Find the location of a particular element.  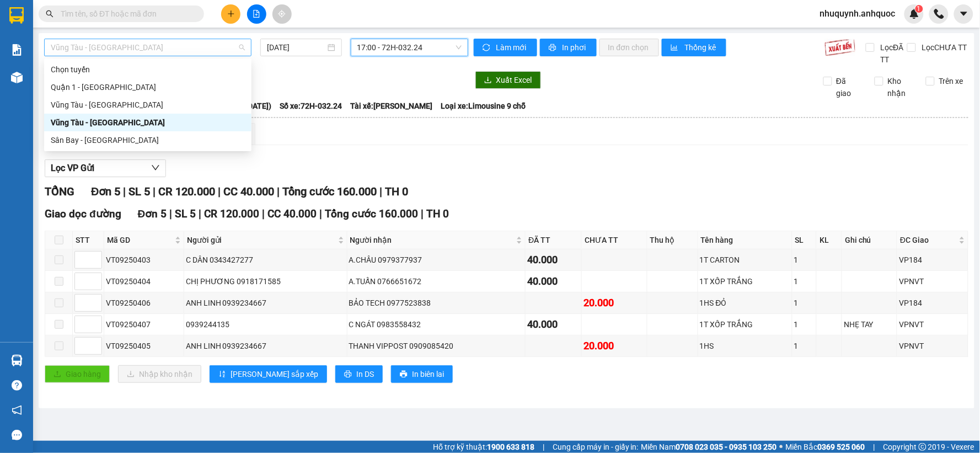

div: VT09250407 is located at coordinates (144, 324).